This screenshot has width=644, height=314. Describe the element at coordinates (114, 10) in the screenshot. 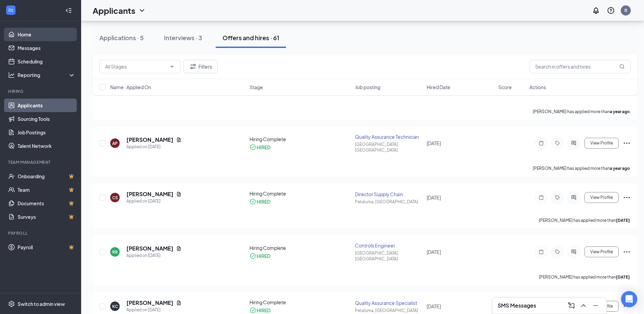

I see `h1: Applicants` at that location.